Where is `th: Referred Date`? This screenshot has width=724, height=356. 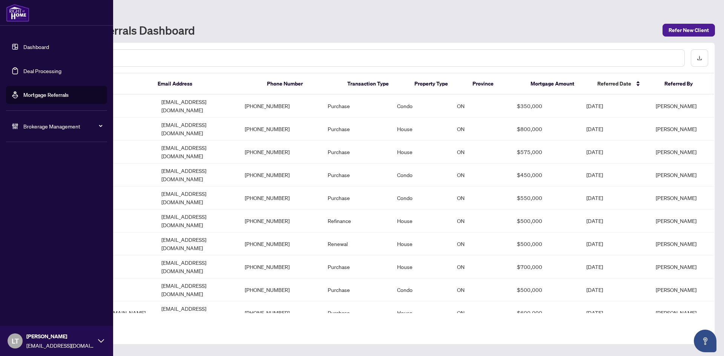
th: Referred Date is located at coordinates (625, 84).